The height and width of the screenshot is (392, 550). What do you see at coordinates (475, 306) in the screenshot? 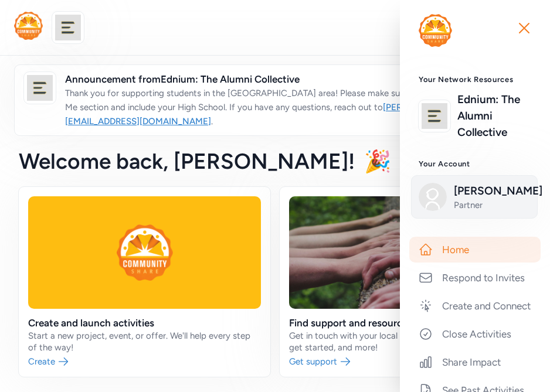
I see `a: Create and Connect` at bounding box center [475, 306].